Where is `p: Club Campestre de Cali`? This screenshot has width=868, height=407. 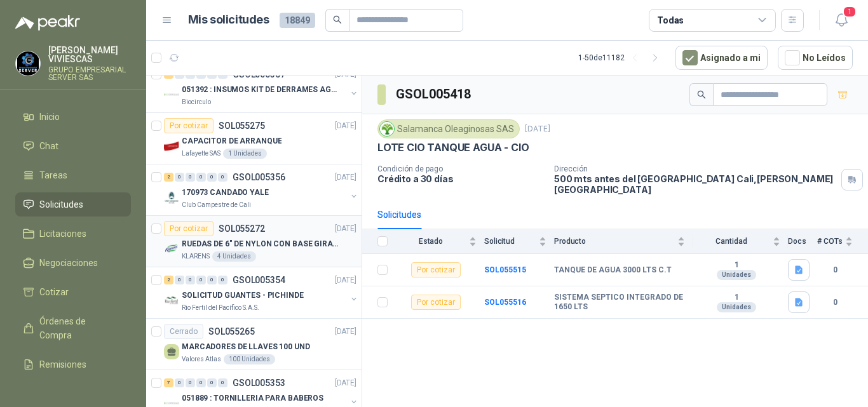
p: Club Campestre de Cali is located at coordinates (216, 205).